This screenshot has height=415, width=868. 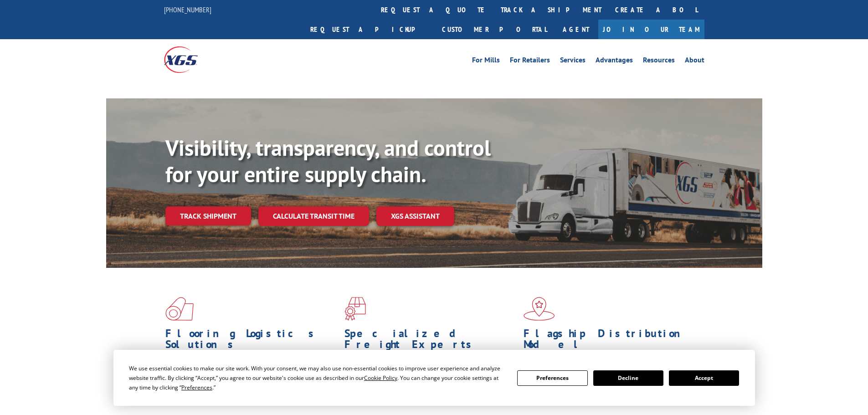 I want to click on img: xgs-icon-total-supply-chain-intelligence-red, so click(x=180, y=309).